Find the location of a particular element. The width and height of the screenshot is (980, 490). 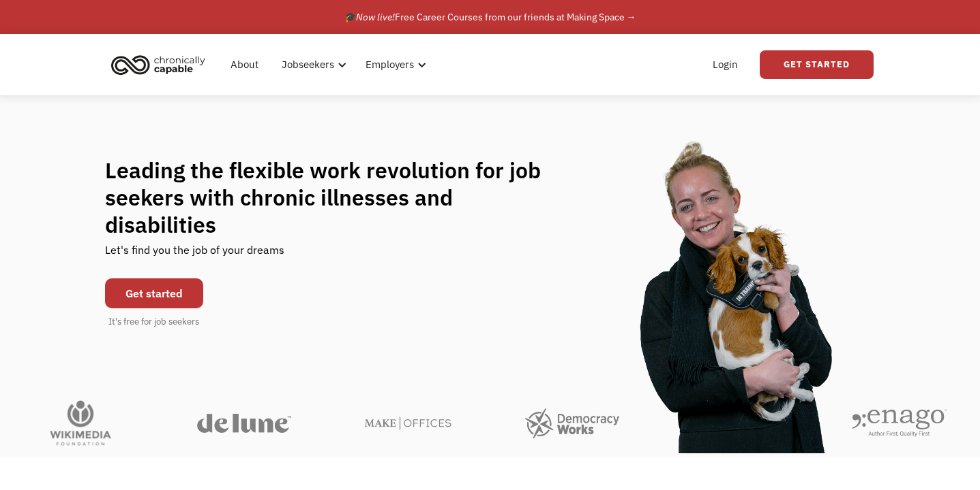

a: Get started is located at coordinates (154, 293).